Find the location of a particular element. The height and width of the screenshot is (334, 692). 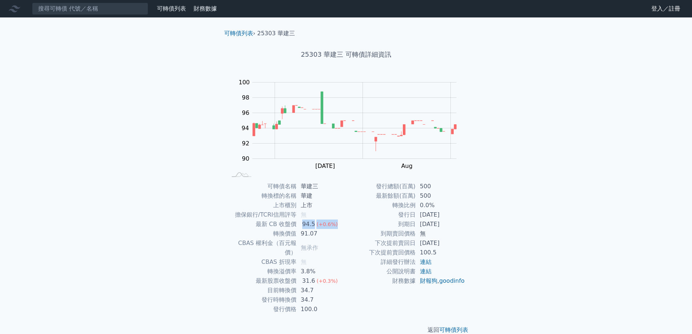

td: 華建三 is located at coordinates (321, 186).